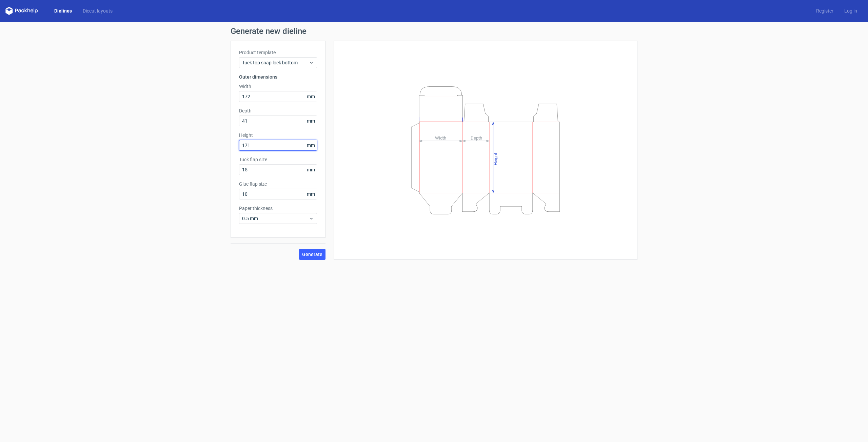 The width and height of the screenshot is (868, 442). Describe the element at coordinates (278, 77) in the screenshot. I see `h3: Outer dimensions` at that location.